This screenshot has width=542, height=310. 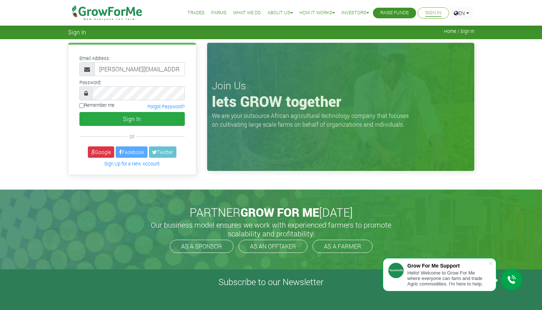 I want to click on a: About Us, so click(x=280, y=13).